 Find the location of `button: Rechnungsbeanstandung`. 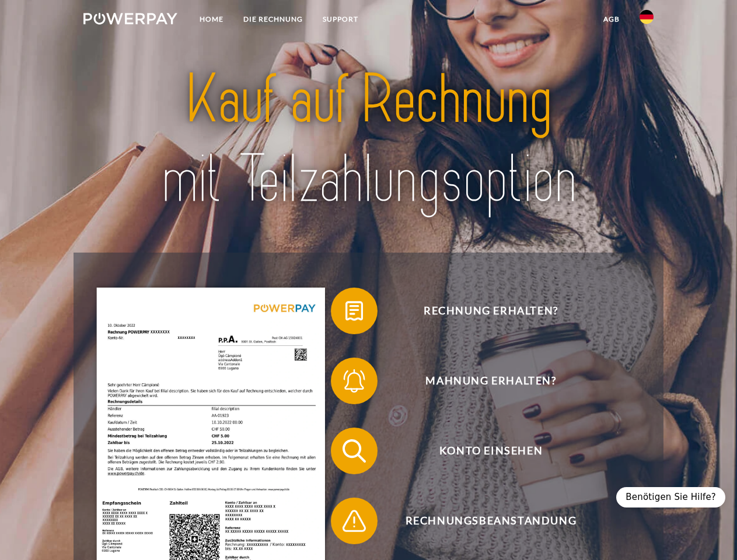

button: Rechnungsbeanstandung is located at coordinates (483, 521).